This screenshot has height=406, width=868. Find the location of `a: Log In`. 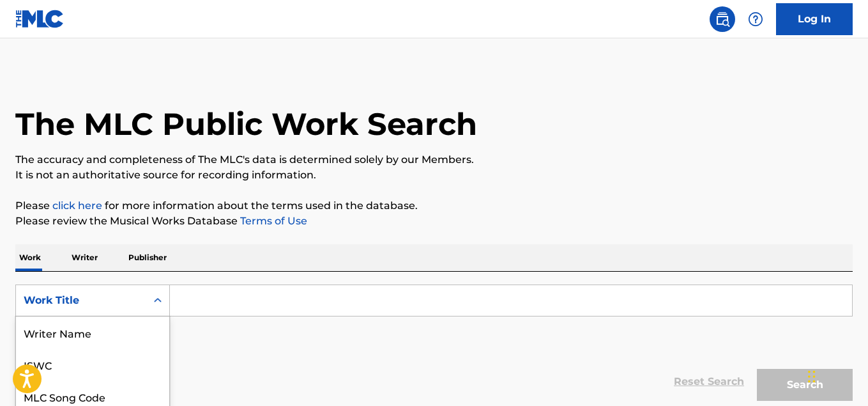

a: Log In is located at coordinates (814, 19).